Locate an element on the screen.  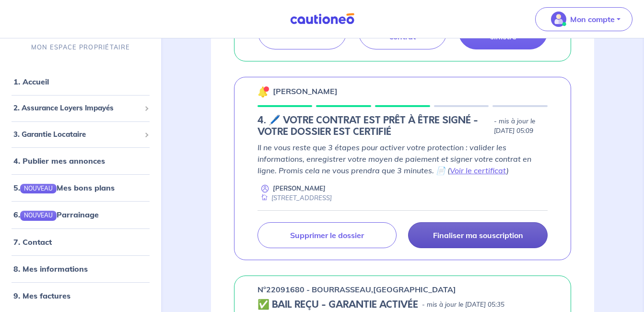
span: 3. Garantie Locataire is located at coordinates (77, 134).